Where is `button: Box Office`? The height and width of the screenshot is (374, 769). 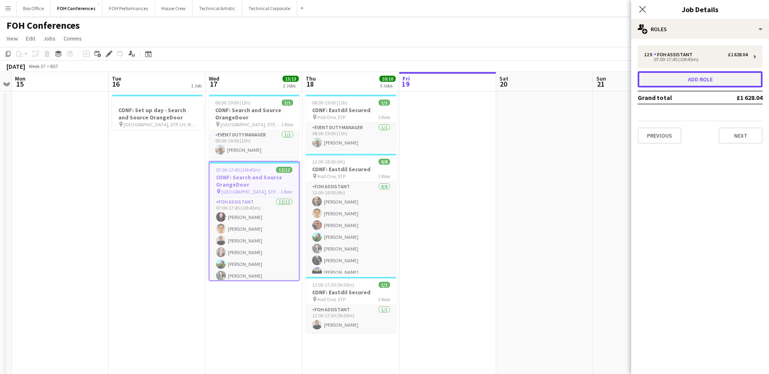 button: Box Office is located at coordinates (34, 8).